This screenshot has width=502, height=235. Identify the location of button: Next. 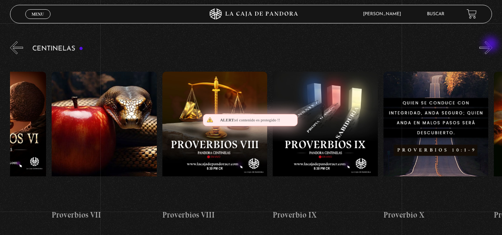
(486, 48).